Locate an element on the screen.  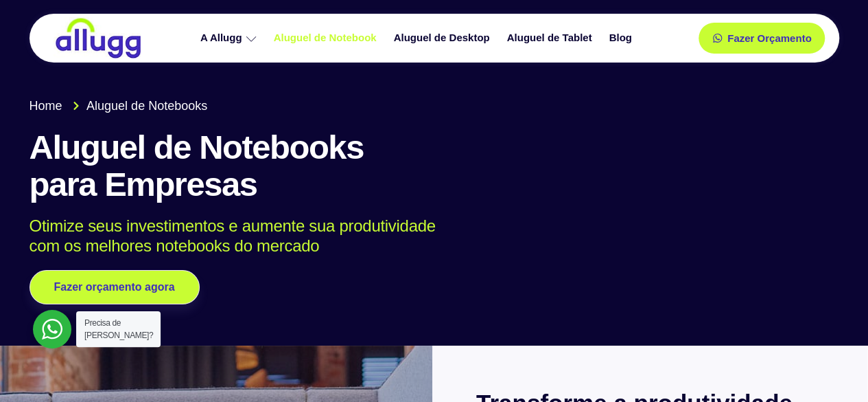
div: Widget de chat is located at coordinates (834, 369).